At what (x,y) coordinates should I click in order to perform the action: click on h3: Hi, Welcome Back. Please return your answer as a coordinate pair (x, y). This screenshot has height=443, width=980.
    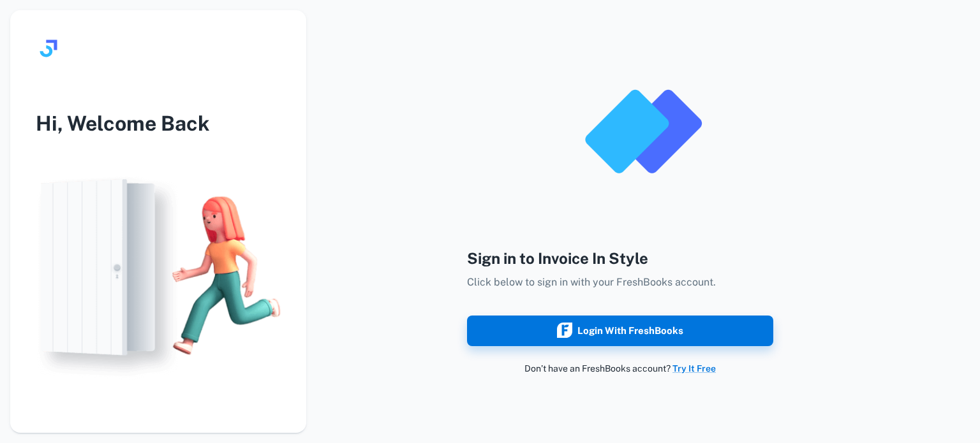
    Looking at the image, I should click on (159, 124).